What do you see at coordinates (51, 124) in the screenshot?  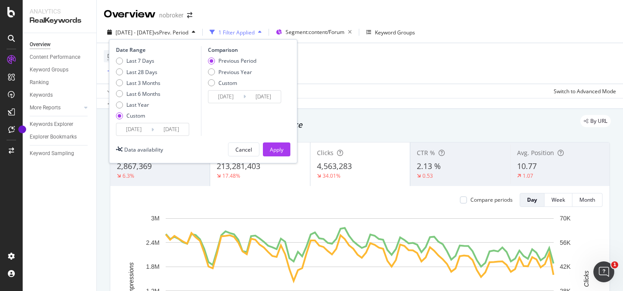 I see `div: Keywords Explorer` at bounding box center [51, 124].